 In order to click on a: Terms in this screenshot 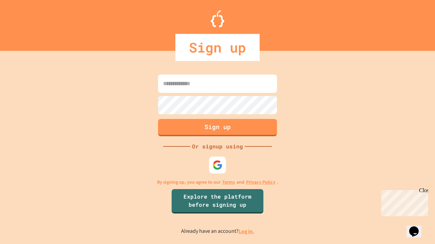, I will do `click(228, 182)`.